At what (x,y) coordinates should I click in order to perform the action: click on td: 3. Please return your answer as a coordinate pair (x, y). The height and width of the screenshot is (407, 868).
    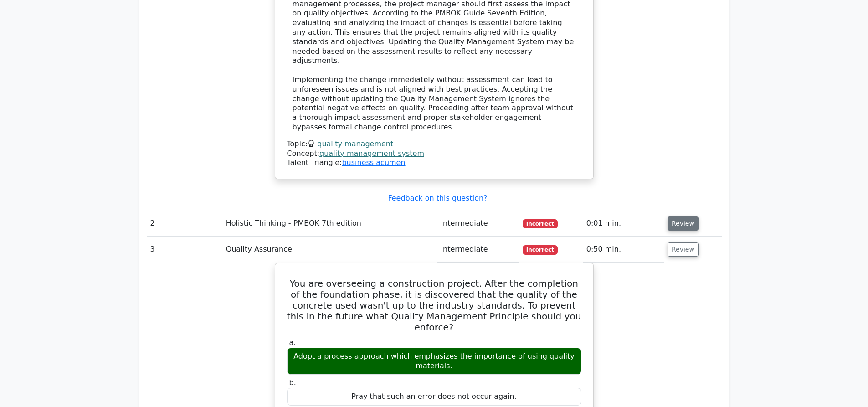
    Looking at the image, I should click on (185, 249).